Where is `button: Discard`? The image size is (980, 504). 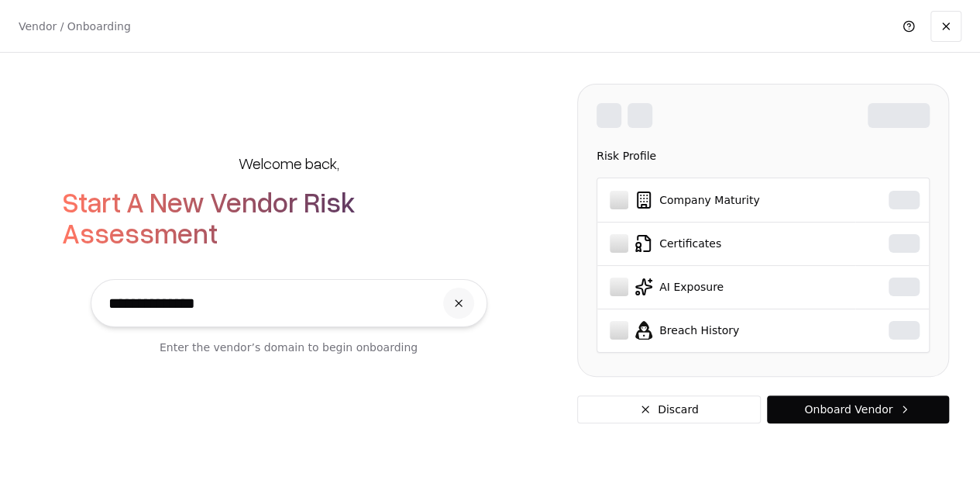
button: Discard is located at coordinates (668, 409).